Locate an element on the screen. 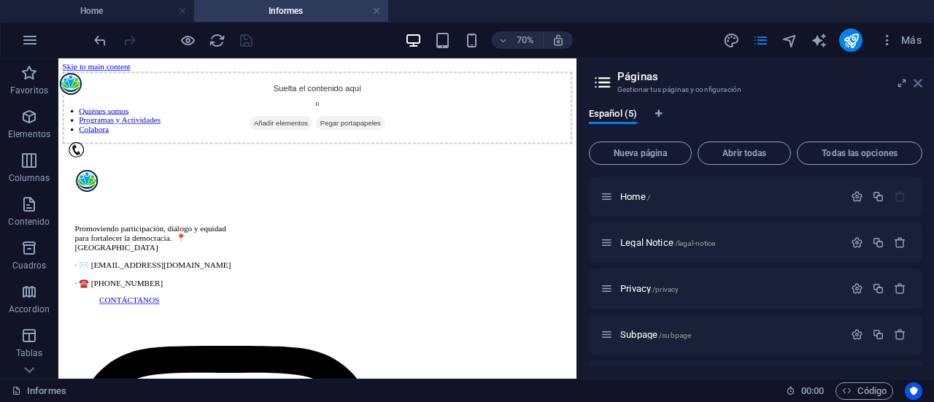 The image size is (934, 402). span: /privacy is located at coordinates (665, 289).